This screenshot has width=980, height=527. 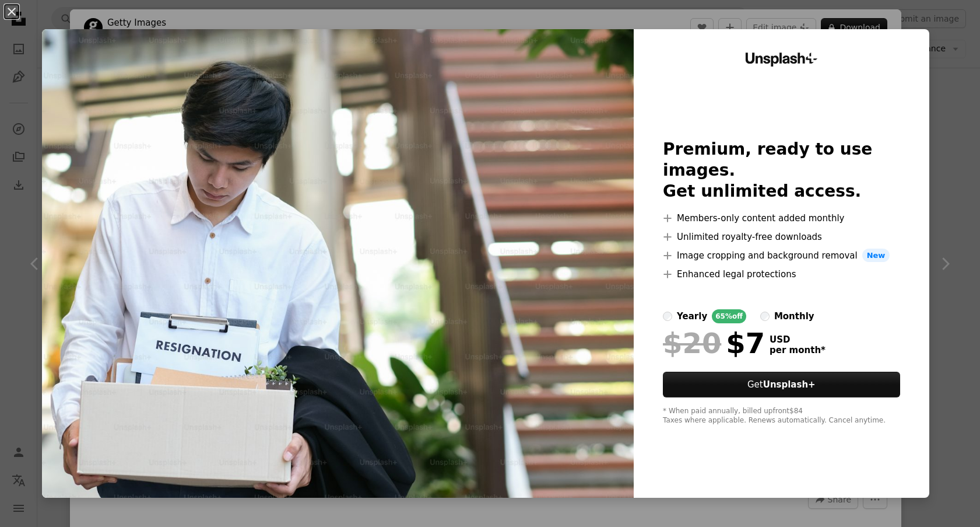 What do you see at coordinates (765, 316) in the screenshot?
I see `input: monthly` at bounding box center [765, 316].